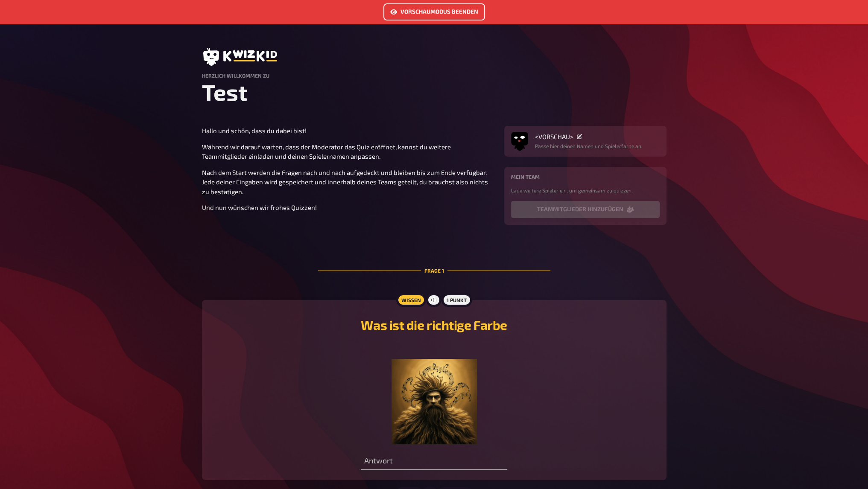 Image resolution: width=868 pixels, height=489 pixels. What do you see at coordinates (348, 207) in the screenshot?
I see `p: Und nun wünschen wir frohes Quizzen!` at bounding box center [348, 207].